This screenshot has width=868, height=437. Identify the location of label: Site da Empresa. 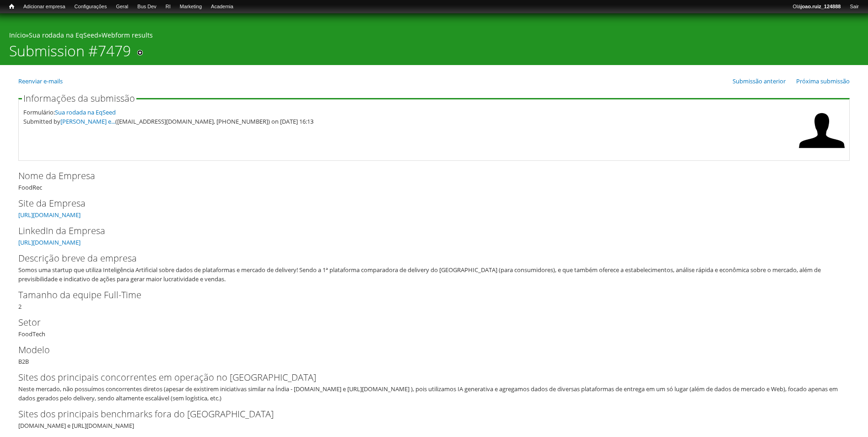
(427, 203).